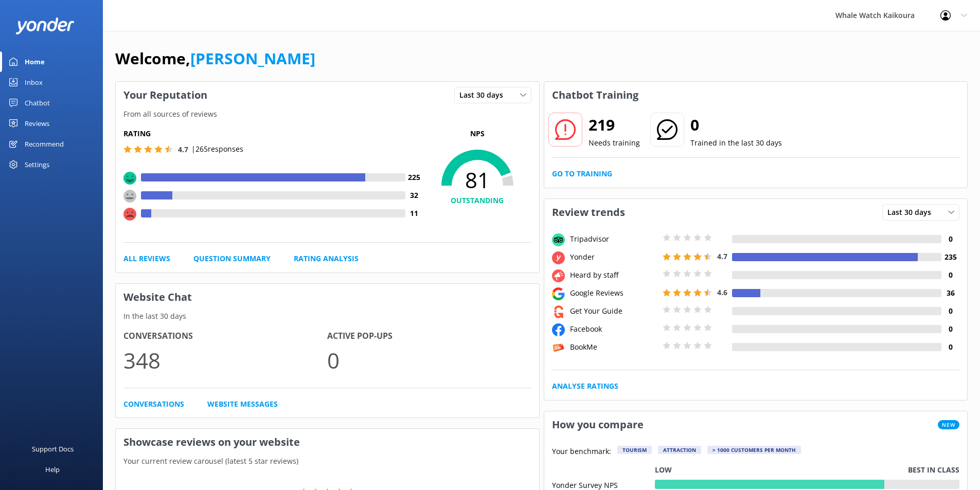  What do you see at coordinates (429, 360) in the screenshot?
I see `p: 0` at bounding box center [429, 360].